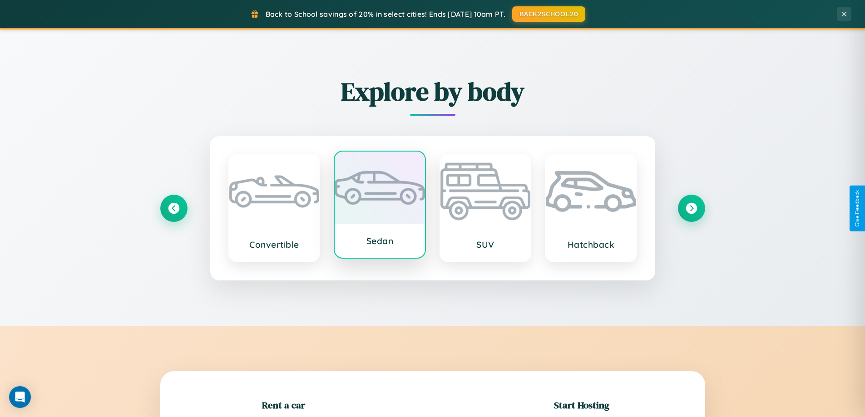 This screenshot has height=417, width=865. I want to click on button: BACK2SCHOOL20, so click(549, 14).